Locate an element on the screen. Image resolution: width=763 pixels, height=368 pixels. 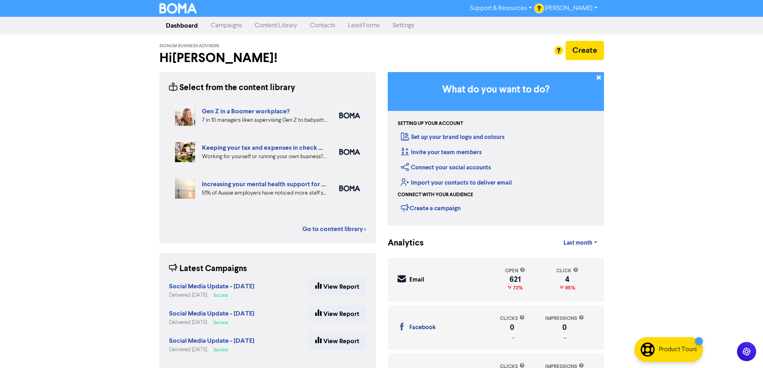
div: Facebook is located at coordinates (422, 327).